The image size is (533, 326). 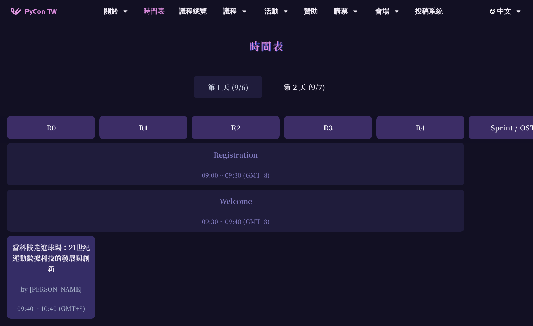 What do you see at coordinates (16, 11) in the screenshot?
I see `img: Home icon of PyCon TW 2025` at bounding box center [16, 11].